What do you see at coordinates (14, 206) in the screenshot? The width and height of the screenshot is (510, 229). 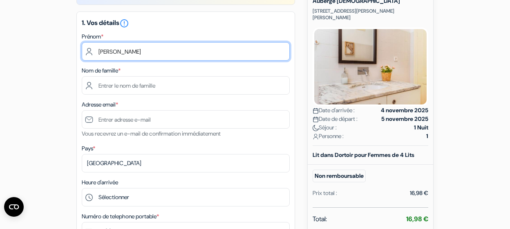 I see `button: Ouvrir le widget CMP` at bounding box center [14, 206].